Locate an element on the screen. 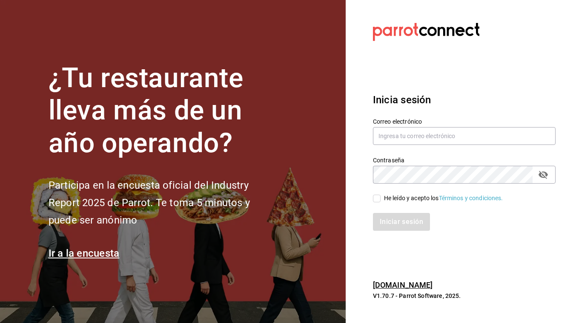  div: He leído y acepto los is located at coordinates (443, 198).